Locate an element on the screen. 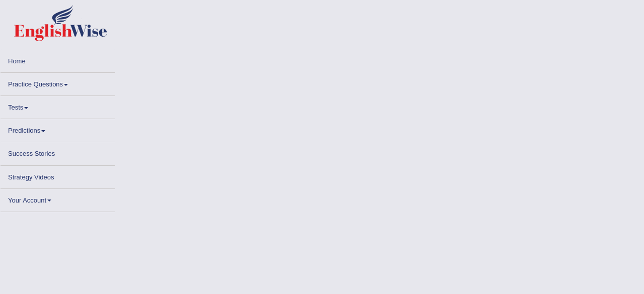 The height and width of the screenshot is (294, 644). a: Tests is located at coordinates (58, 106).